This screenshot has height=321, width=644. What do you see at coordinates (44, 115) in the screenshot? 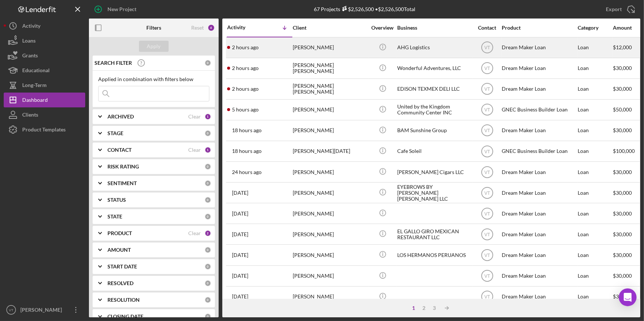
I see `a: Clients` at bounding box center [44, 115].